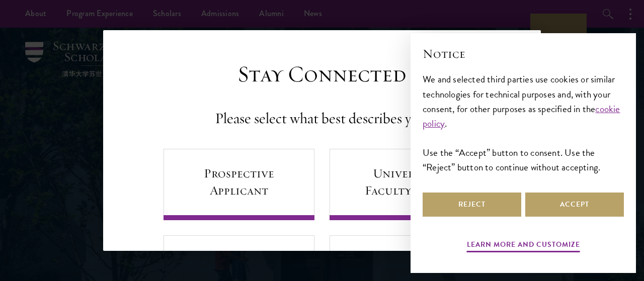 The image size is (644, 281). I want to click on a: cookie policy, so click(521, 116).